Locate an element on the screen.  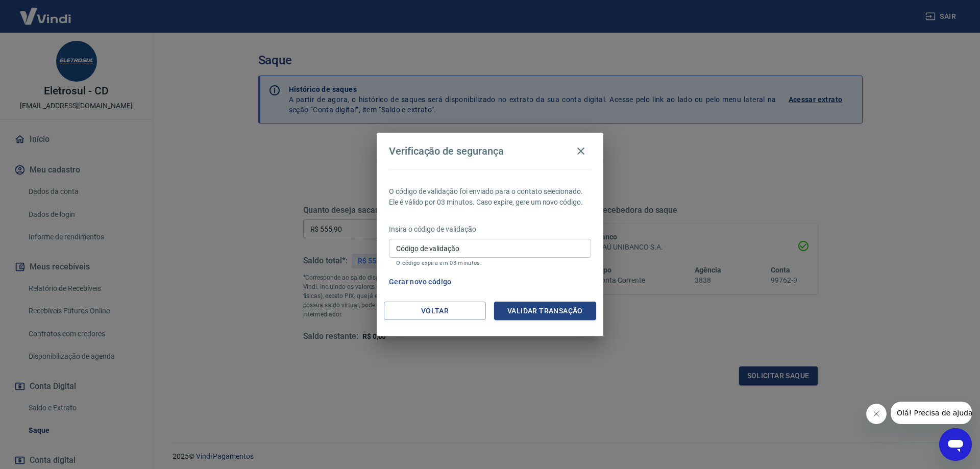
p: O código expira em 03 minutos. is located at coordinates (490, 263).